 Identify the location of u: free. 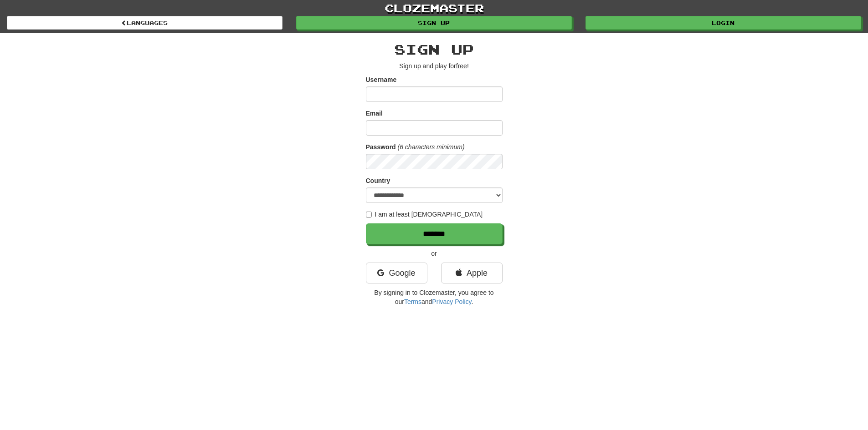
(462, 66).